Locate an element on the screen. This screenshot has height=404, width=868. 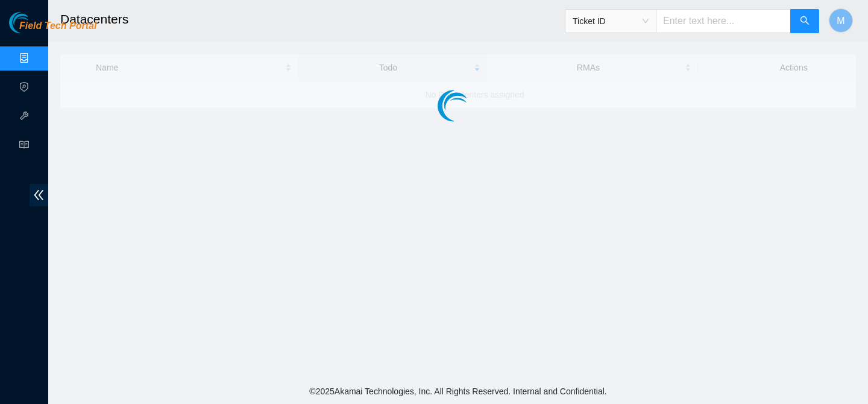
a: Akamai TechnologiesField Tech Portal is located at coordinates (52, 30).